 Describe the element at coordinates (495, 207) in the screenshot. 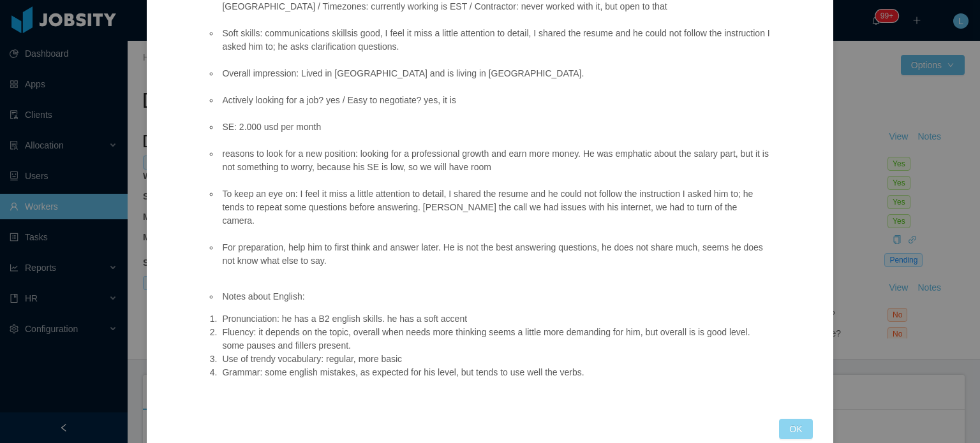

I see `li: To keep an eye on: I feel it miss a little attention to detail, I shared the resume and he could ...` at that location.